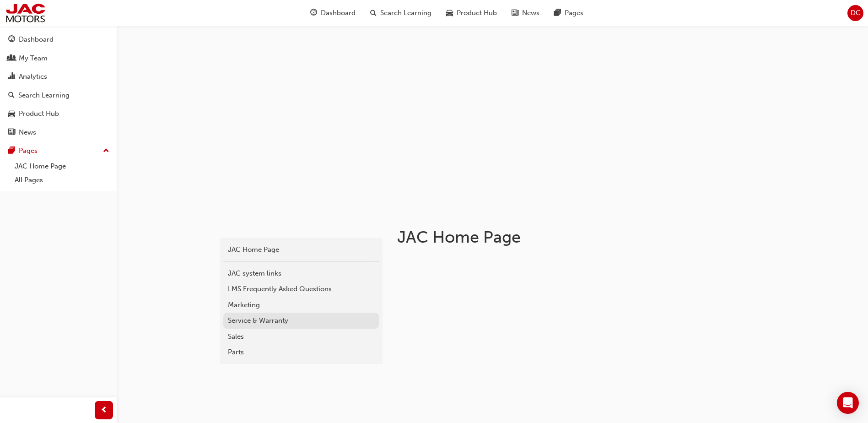  What do you see at coordinates (406, 13) in the screenshot?
I see `span: Search Learning` at bounding box center [406, 13].